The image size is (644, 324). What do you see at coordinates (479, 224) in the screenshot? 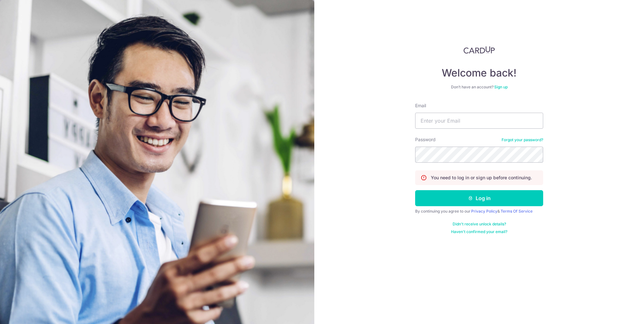
I see `a: Didn't receive unlock details?` at bounding box center [479, 224].